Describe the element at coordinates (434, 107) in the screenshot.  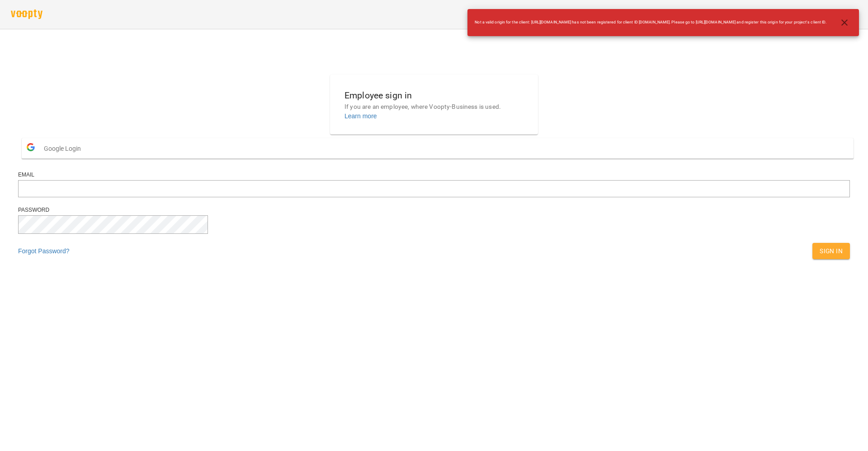
I see `p: If you are an employee, where Voopty-Business is used.` at that location.